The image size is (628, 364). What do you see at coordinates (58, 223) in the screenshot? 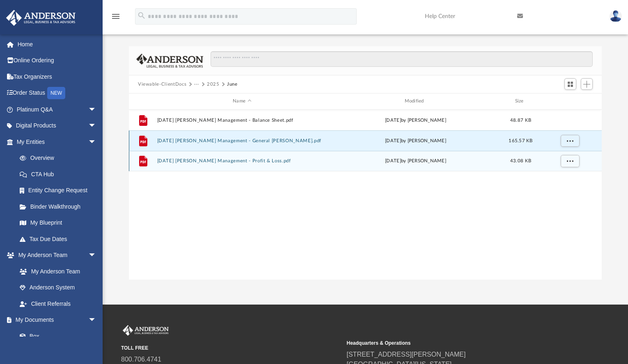
I see `a: My Blueprint` at bounding box center [58, 223].